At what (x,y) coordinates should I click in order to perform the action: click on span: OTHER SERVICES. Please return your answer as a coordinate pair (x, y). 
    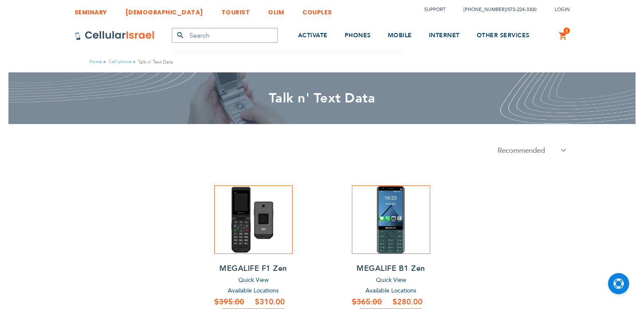
    Looking at the image, I should click on (503, 35).